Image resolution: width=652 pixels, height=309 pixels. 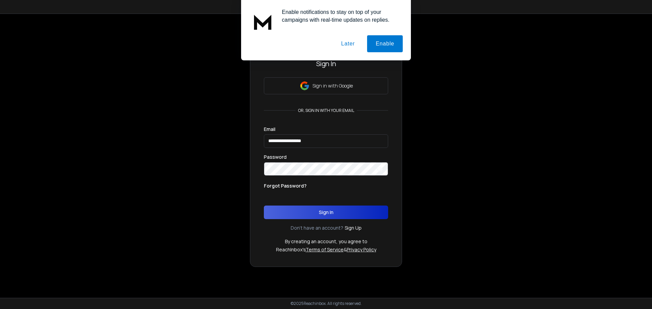 I want to click on button: Sign in with Google, so click(x=326, y=86).